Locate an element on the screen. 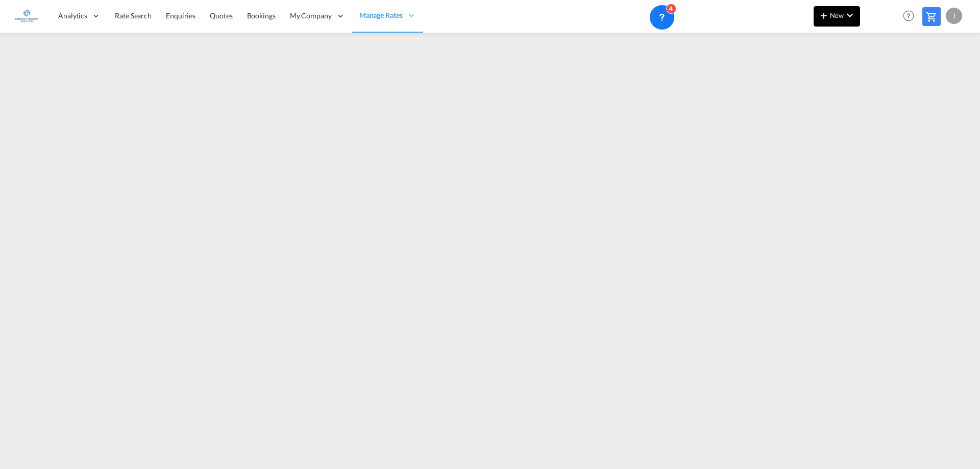 The height and width of the screenshot is (469, 980). img: e1326340b7c511ef854e8d6a806141ad.jpg is located at coordinates (27, 15).